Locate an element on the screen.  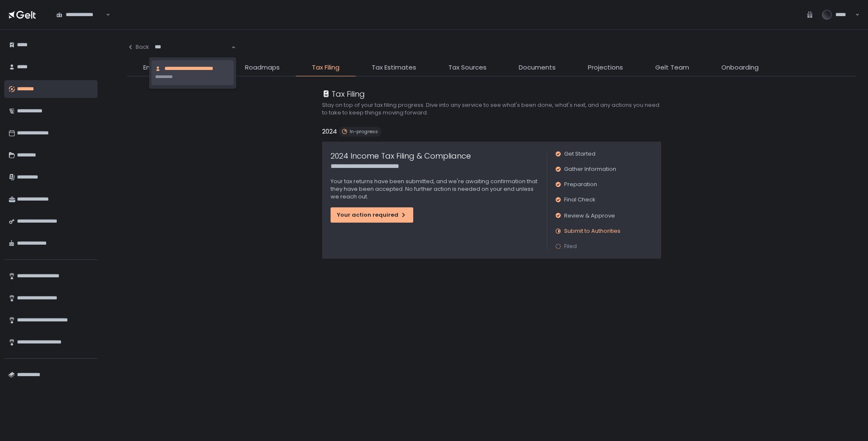
span: Roadmaps is located at coordinates (262, 68).